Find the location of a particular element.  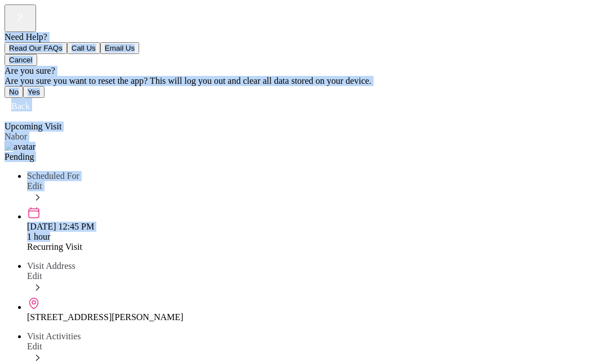

button: Email Us is located at coordinates (119, 48).